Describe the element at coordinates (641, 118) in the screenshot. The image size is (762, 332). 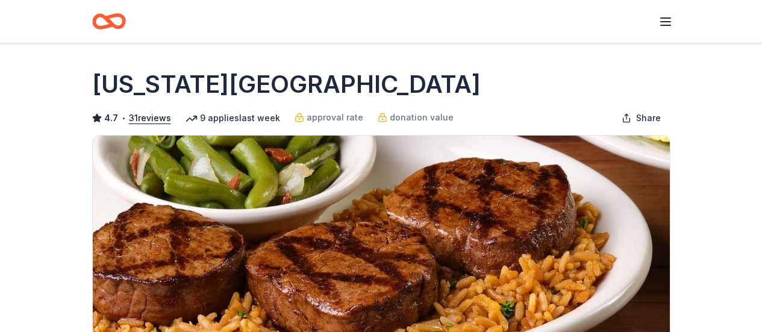
I see `button: Share` at that location.